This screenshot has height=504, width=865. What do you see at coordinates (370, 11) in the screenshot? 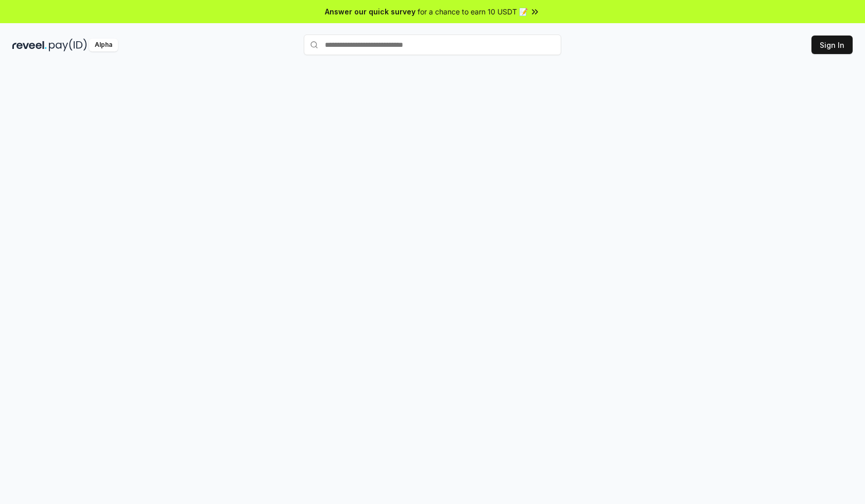
I see `span: Answer our quick survey` at bounding box center [370, 11].